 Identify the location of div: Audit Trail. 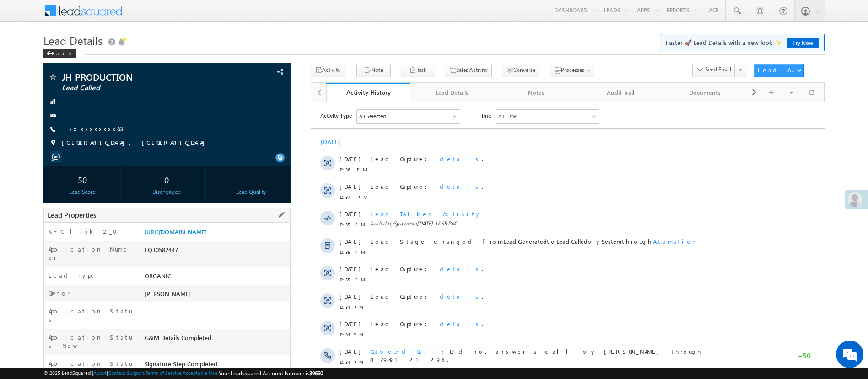
(621, 92).